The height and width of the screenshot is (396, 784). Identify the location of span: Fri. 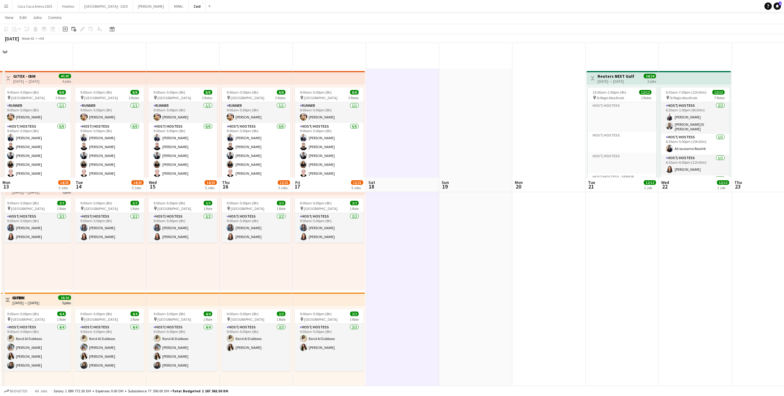
(298, 183).